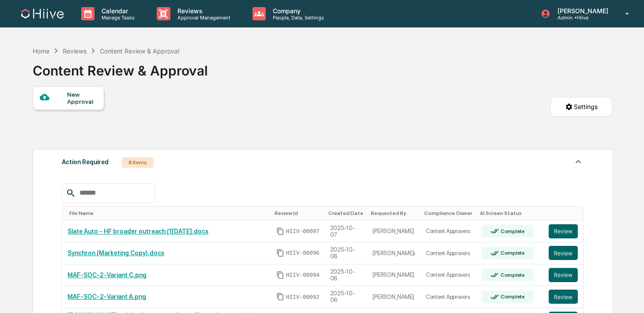  What do you see at coordinates (75, 51) in the screenshot?
I see `div: Reviews` at bounding box center [75, 51].